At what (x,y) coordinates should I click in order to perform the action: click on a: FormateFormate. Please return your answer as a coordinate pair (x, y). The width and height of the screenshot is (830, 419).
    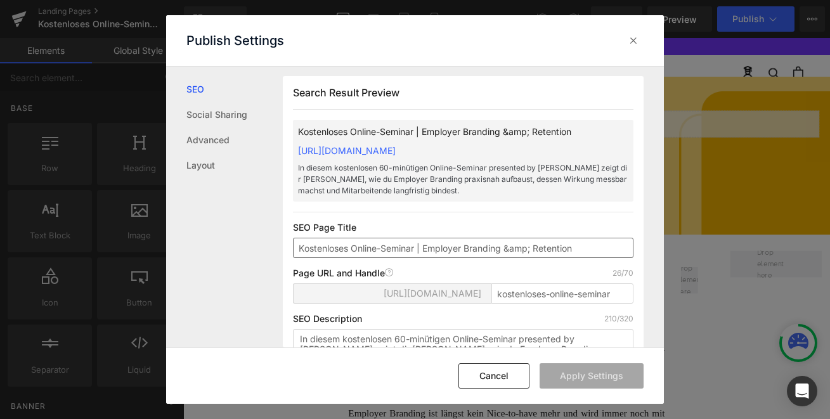
    Looking at the image, I should click on (224, 40).